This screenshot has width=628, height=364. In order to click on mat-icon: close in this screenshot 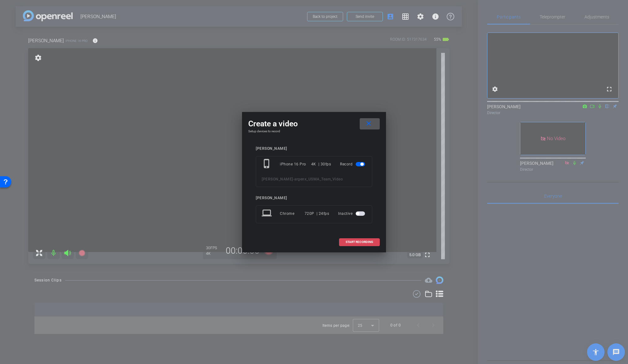, I will do `click(368, 123)`.